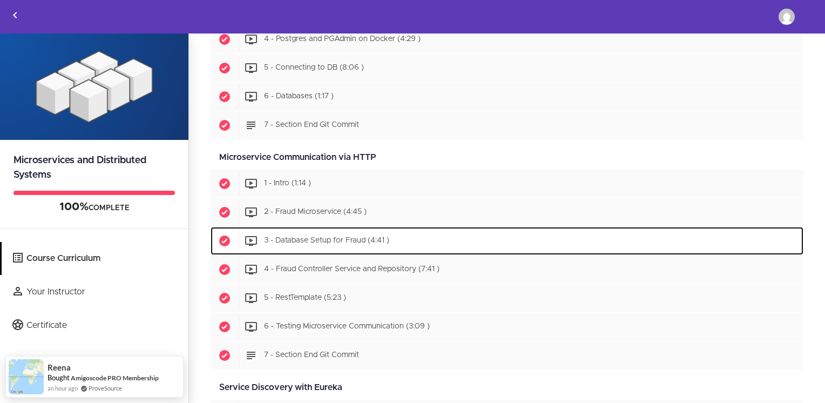  What do you see at coordinates (95, 258) in the screenshot?
I see `a: Course Curriculum` at bounding box center [95, 258].